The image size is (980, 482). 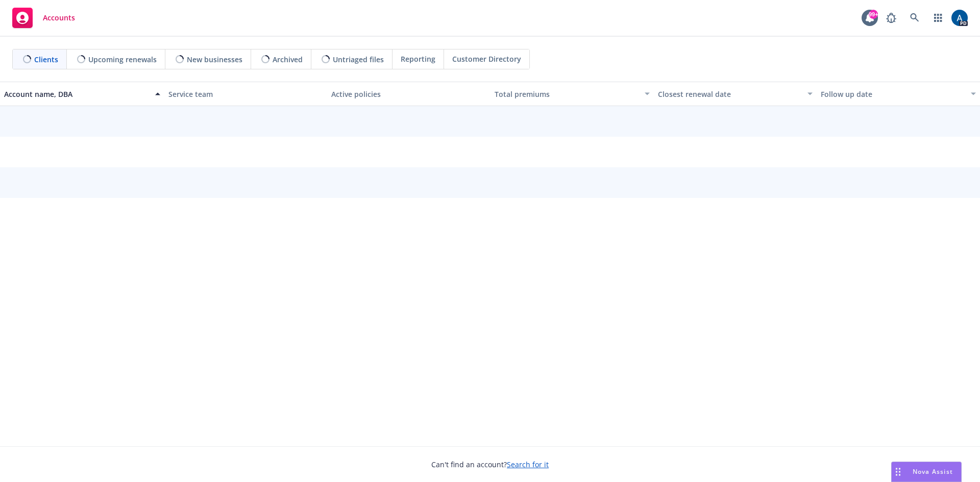 I want to click on div: Active policies, so click(x=409, y=94).